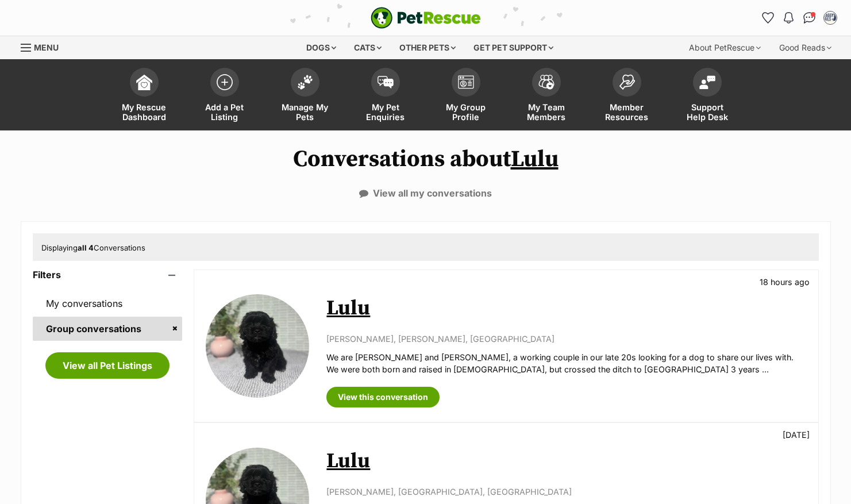  I want to click on img: pet-enquiries-icon-7e3ad2cf08bfb03b45e93fb7055b45f3efa6380592205ae92323e6603595dc1f.svg, so click(386, 82).